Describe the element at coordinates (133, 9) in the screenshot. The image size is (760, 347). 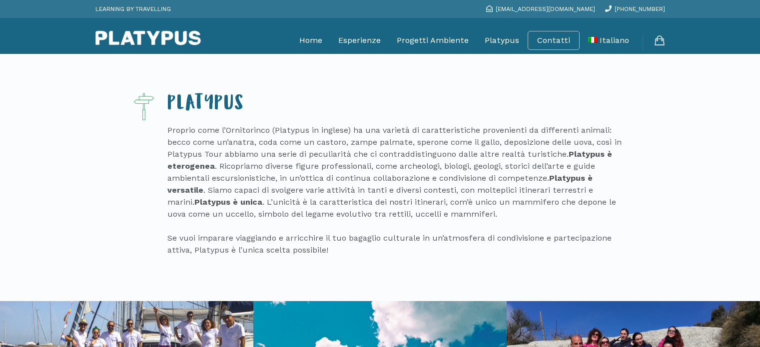
I see `p: LEARNING BY TRAVELLING` at that location.